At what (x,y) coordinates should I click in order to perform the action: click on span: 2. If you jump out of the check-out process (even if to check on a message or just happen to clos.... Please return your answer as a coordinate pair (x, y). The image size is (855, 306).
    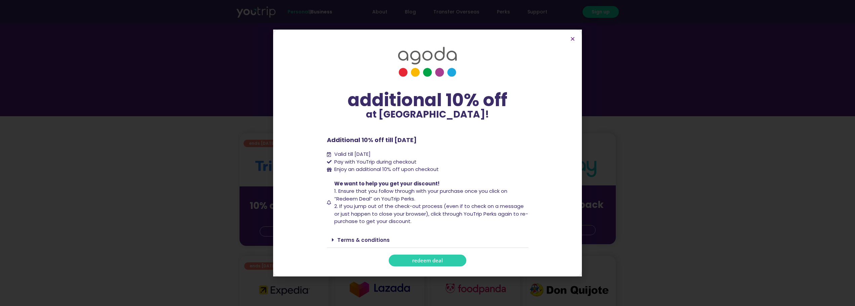
    Looking at the image, I should click on (431, 214).